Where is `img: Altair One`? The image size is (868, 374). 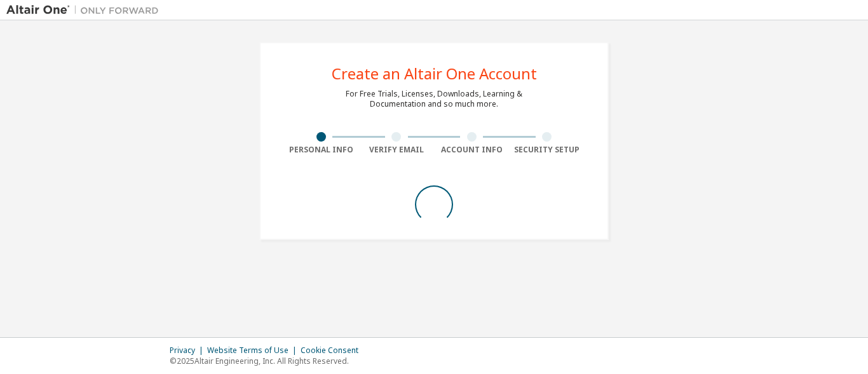 img: Altair One is located at coordinates (85, 10).